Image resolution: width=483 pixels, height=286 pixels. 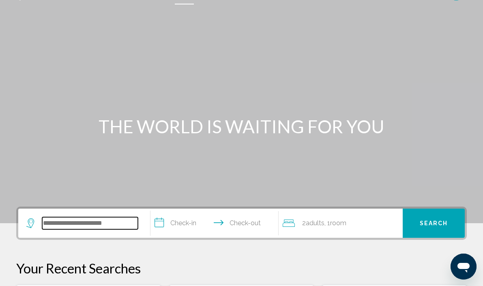 I want to click on button: Search, so click(x=434, y=223).